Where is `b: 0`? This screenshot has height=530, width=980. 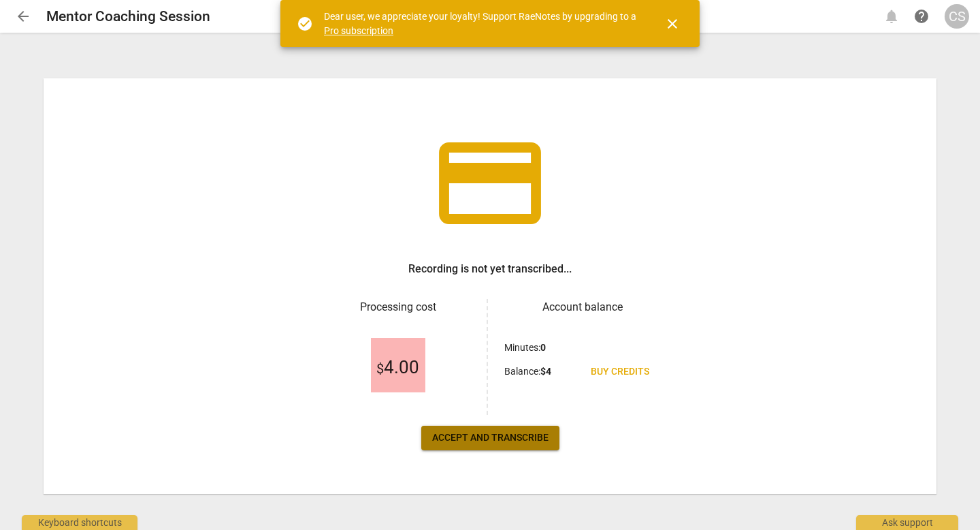
b: 0 is located at coordinates (543, 347).